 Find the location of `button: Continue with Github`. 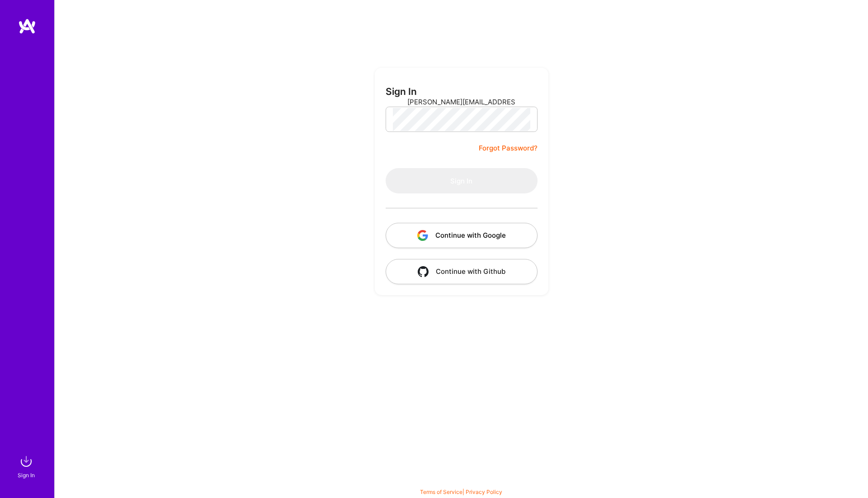

button: Continue with Github is located at coordinates (461, 272).